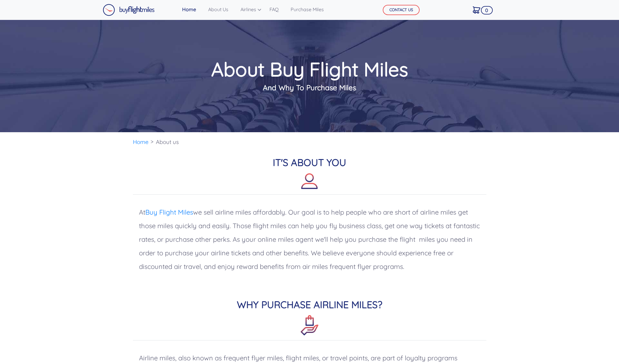 This screenshot has height=364, width=619. What do you see at coordinates (249, 10) in the screenshot?
I see `a: Airlines` at bounding box center [249, 10].